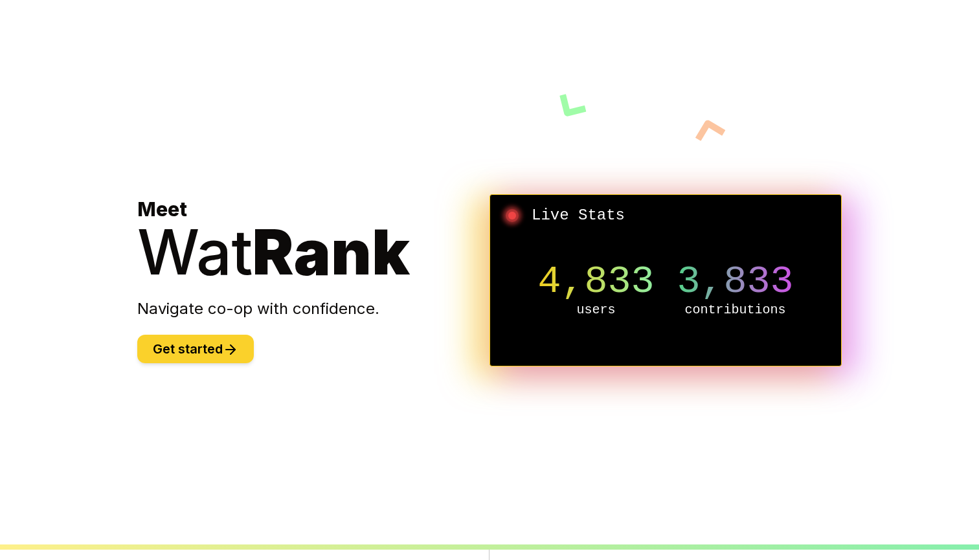  I want to click on a: Get started, so click(195, 349).